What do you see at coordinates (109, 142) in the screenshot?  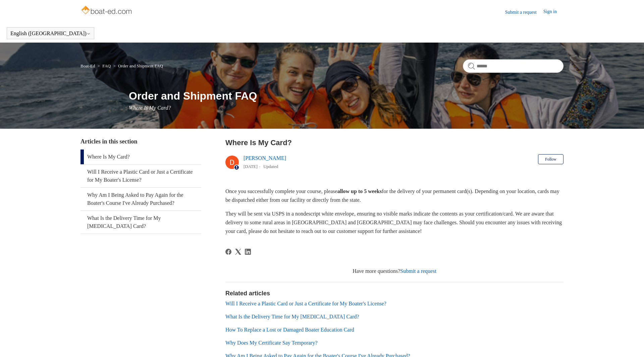 I see `span: Articles in this section` at bounding box center [109, 142].